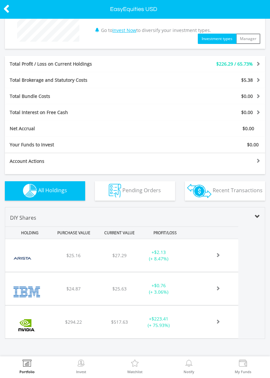 The image size is (270, 378). What do you see at coordinates (27, 325) in the screenshot?
I see `img: EQU.US.NVDA.png` at bounding box center [27, 325].